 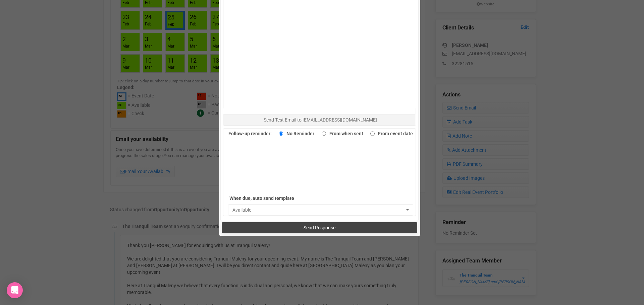 What do you see at coordinates (295, 134) in the screenshot?
I see `label: No Reminder` at bounding box center [295, 134].